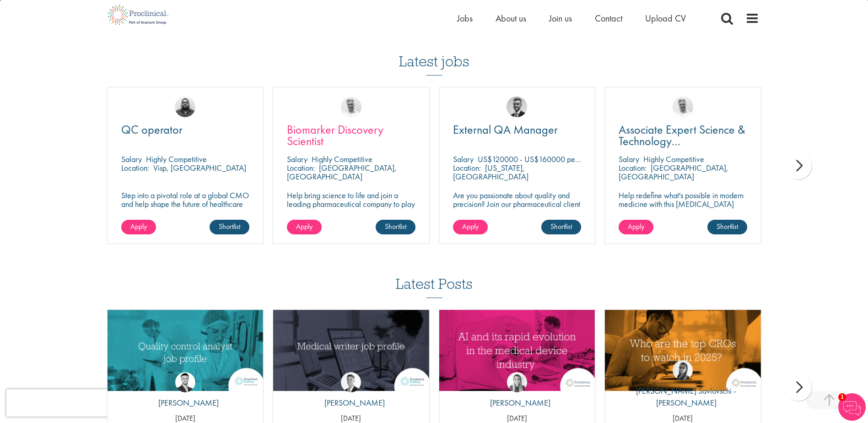 The image size is (868, 423). Describe the element at coordinates (335, 135) in the screenshot. I see `span: Biomarker Discovery Scientist` at that location.